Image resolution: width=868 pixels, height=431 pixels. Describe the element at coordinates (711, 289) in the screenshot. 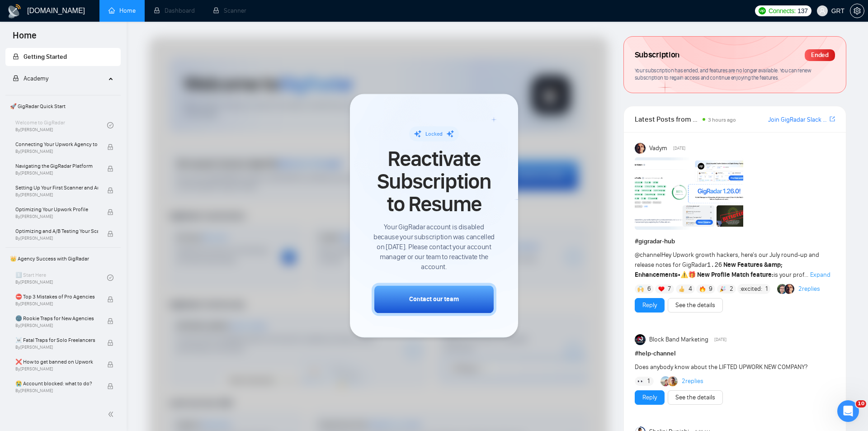

I see `span: 9` at that location.